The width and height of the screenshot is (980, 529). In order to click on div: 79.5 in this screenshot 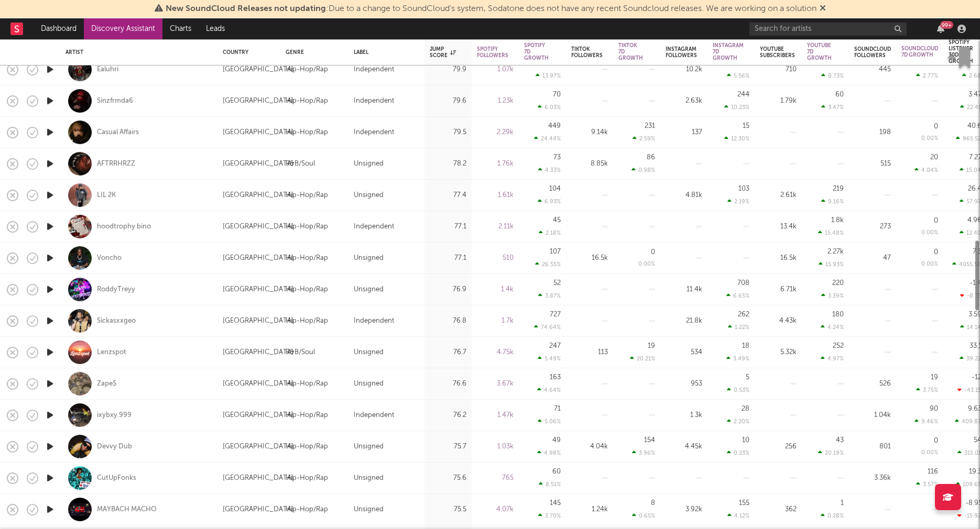, I will do `click(448, 133)`.